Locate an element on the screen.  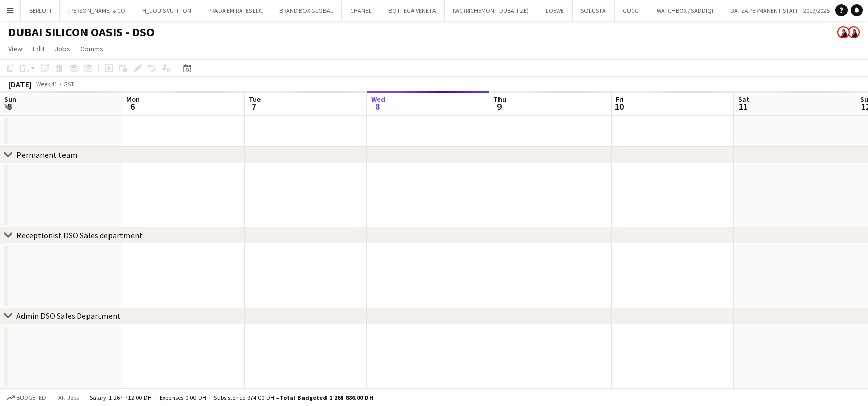
span: Tue is located at coordinates (254, 99).